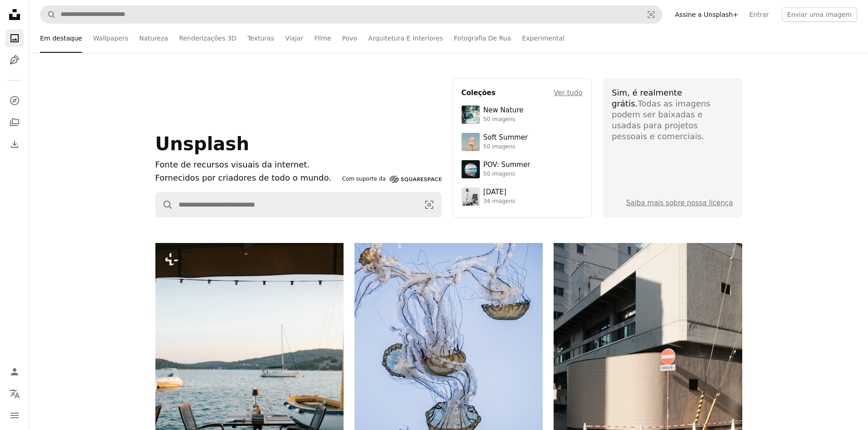 The image size is (868, 430). What do you see at coordinates (15, 372) in the screenshot?
I see `a: Entrar / Cadastrar-se` at bounding box center [15, 372].